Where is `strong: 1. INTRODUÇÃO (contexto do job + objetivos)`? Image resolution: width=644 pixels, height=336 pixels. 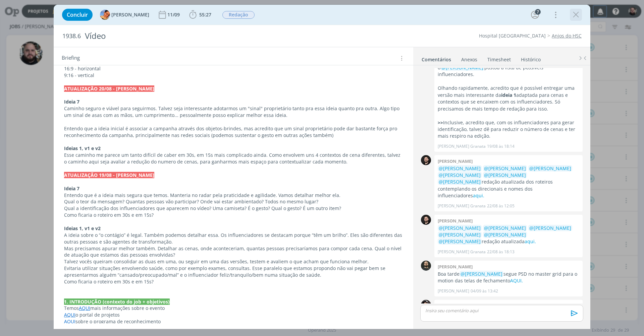
strong: 1. INTRODUÇÃO (contexto do job + objetivos) is located at coordinates (117, 302).